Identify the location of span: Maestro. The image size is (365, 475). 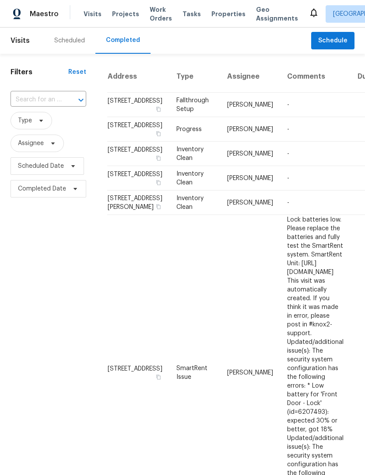
(44, 14).